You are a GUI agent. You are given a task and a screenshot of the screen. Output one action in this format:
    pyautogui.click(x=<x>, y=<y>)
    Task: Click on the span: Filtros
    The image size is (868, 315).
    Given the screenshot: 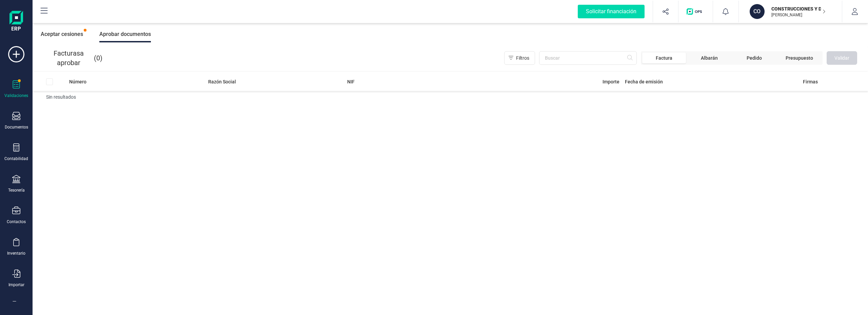 What is the action you would take?
    pyautogui.click(x=523, y=58)
    